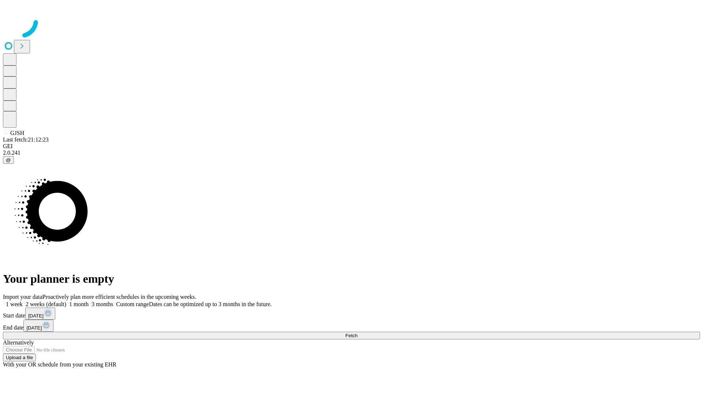 Image resolution: width=703 pixels, height=395 pixels. Describe the element at coordinates (351, 146) in the screenshot. I see `div: GEI` at that location.